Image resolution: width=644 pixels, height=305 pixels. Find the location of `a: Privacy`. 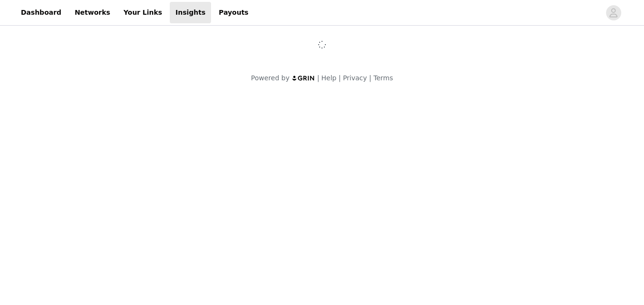

a: Privacy is located at coordinates (355, 78).